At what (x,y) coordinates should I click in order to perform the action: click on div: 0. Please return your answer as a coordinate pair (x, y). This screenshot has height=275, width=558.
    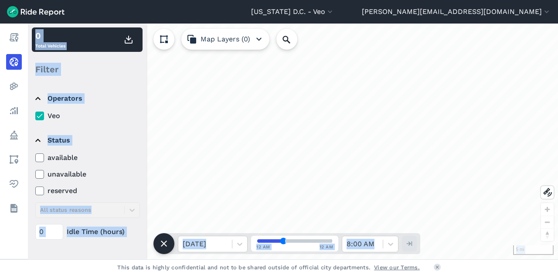
    Looking at the image, I should click on (50, 36).